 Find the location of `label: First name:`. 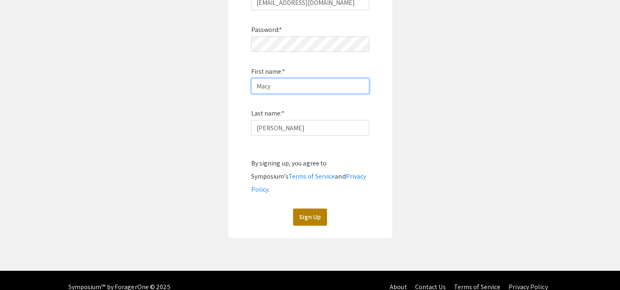

label: First name: is located at coordinates (268, 72).